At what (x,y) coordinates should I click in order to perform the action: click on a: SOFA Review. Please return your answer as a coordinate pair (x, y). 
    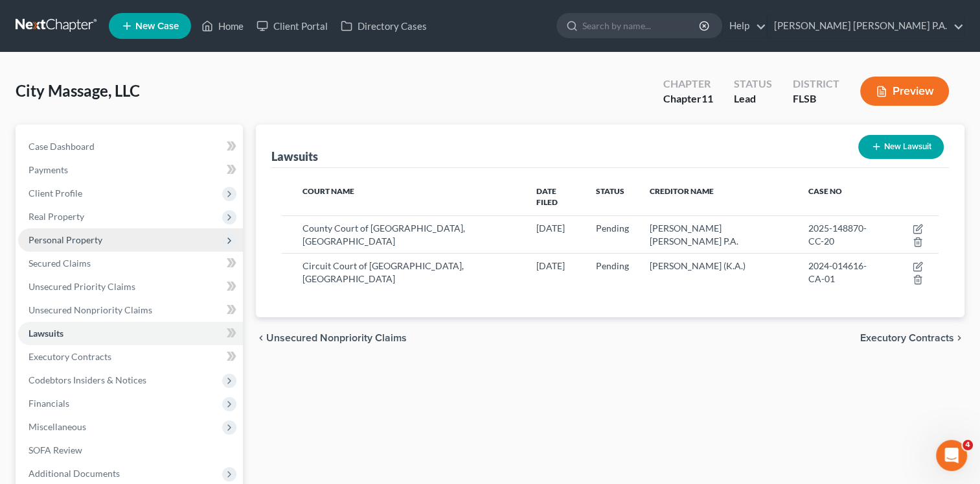
    Looking at the image, I should click on (130, 450).